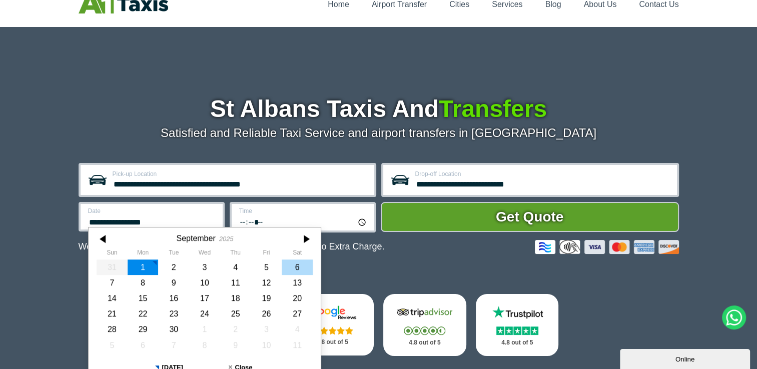 Image resolution: width=757 pixels, height=369 pixels. What do you see at coordinates (235, 283) in the screenshot?
I see `div: 11 September 2025` at bounding box center [235, 283].